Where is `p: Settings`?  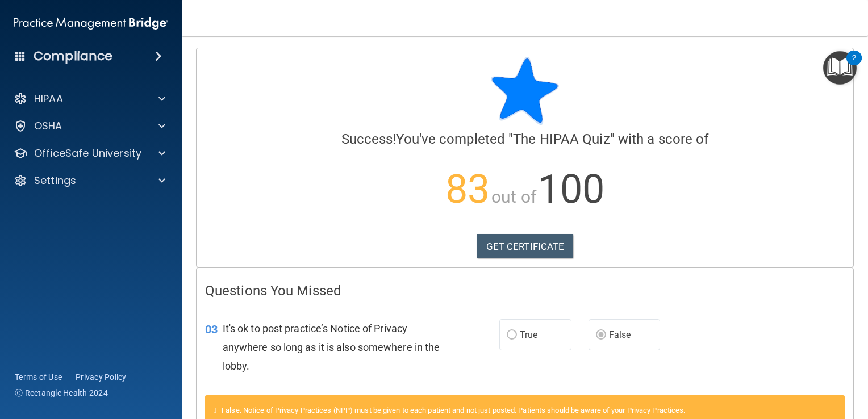 p: Settings is located at coordinates (55, 181).